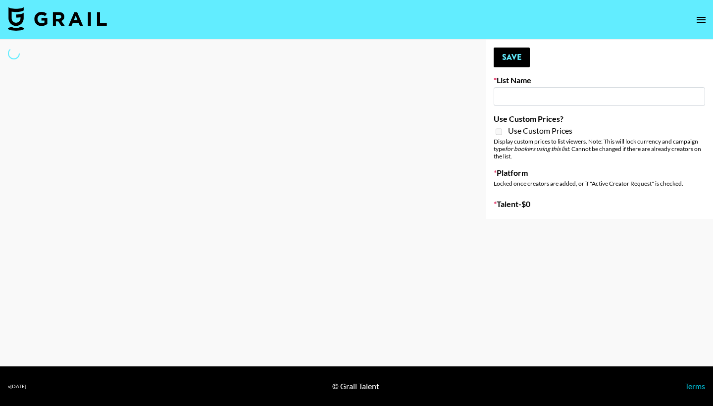  Describe the element at coordinates (57, 19) in the screenshot. I see `img: Grail Talent` at that location.